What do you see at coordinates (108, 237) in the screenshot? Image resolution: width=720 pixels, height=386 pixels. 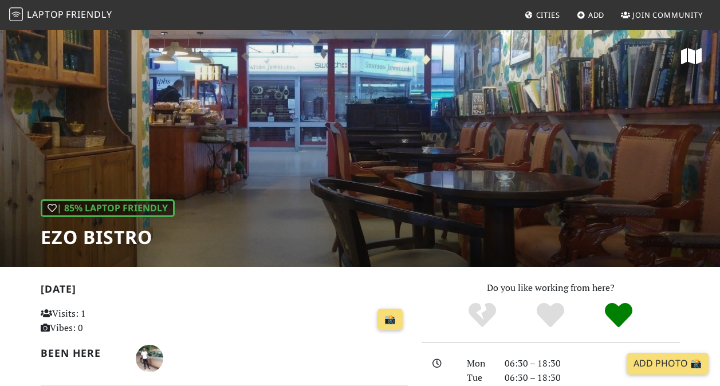 I see `h1: EzO Bistro` at bounding box center [108, 237].